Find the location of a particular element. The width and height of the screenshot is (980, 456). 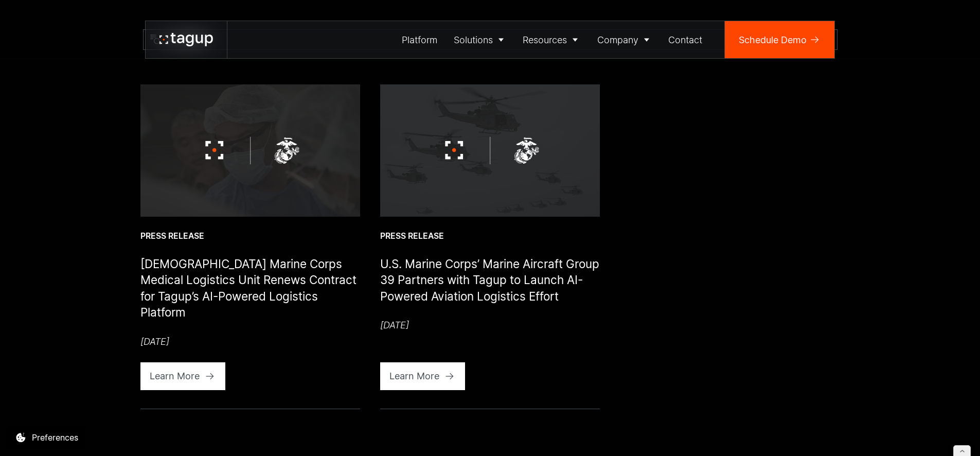

h1: U.S. Marine Corps’ Marine Aircraft Group 39 Partners with Tagup to Launch AI-Powered Aviation Log... is located at coordinates (490, 280).